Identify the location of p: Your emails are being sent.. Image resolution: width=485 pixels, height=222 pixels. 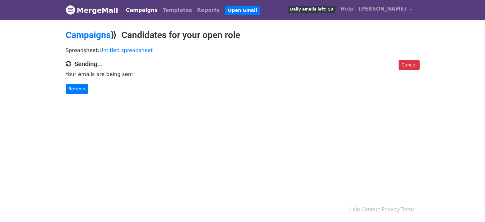
(243, 74).